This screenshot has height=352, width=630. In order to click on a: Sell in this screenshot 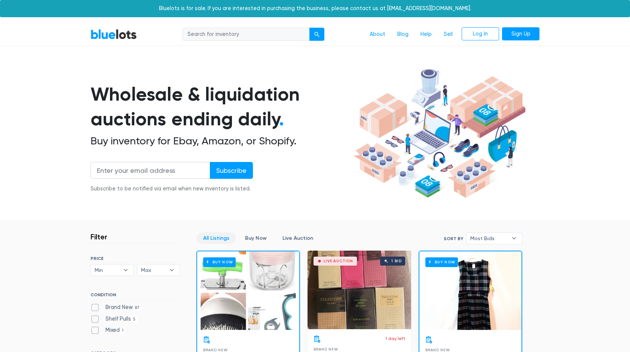, I will do `click(448, 34)`.